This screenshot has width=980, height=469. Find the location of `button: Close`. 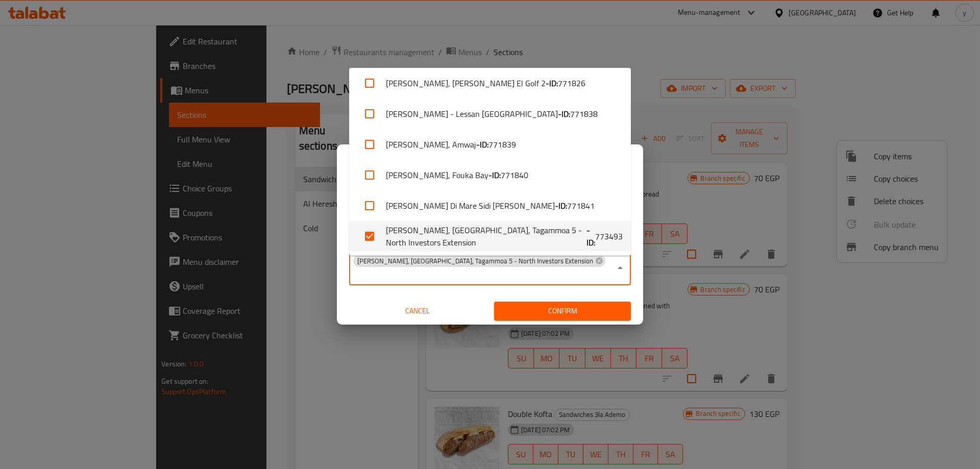

button: Close is located at coordinates (620, 268).